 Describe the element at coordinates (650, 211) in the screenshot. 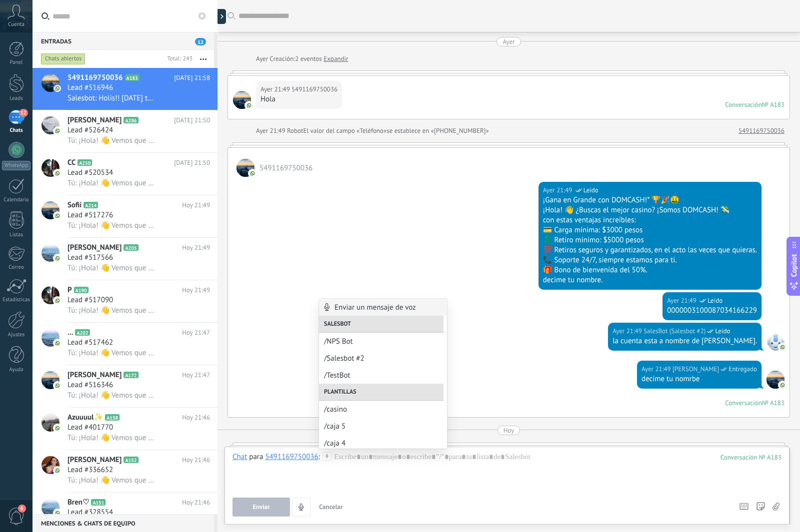

I see `div: ¡Hola! 👋 ¿Buscas el mejor casino? ¡Somos DOMCASH! 💸` at that location.